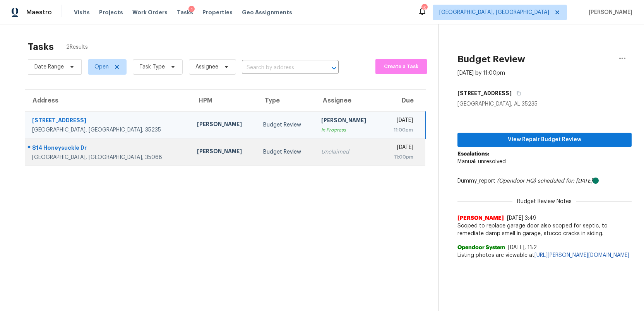 The image size is (644, 311). I want to click on th: Type, so click(286, 100).